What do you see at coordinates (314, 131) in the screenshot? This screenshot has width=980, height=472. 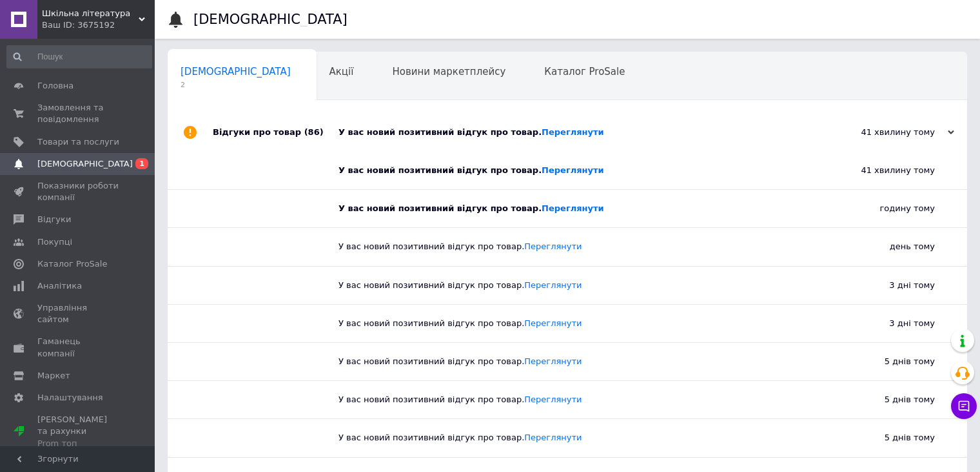 I see `span: (86)` at bounding box center [314, 131].